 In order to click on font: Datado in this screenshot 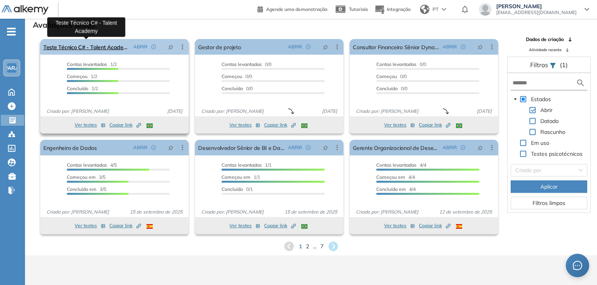, I will do `click(549, 121)`.